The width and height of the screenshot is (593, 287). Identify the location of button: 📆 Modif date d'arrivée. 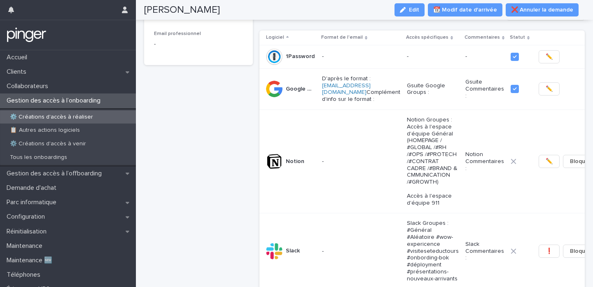
(465, 10).